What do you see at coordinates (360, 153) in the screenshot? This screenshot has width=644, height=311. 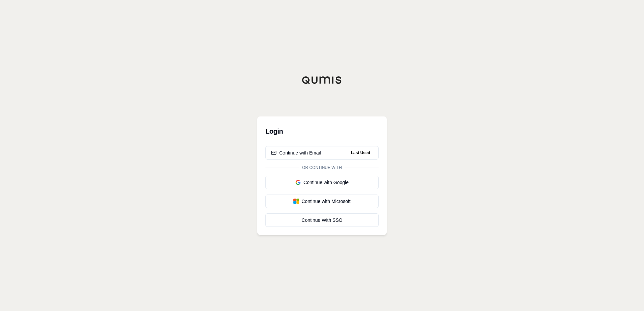 I see `span: Last Used` at bounding box center [360, 153].